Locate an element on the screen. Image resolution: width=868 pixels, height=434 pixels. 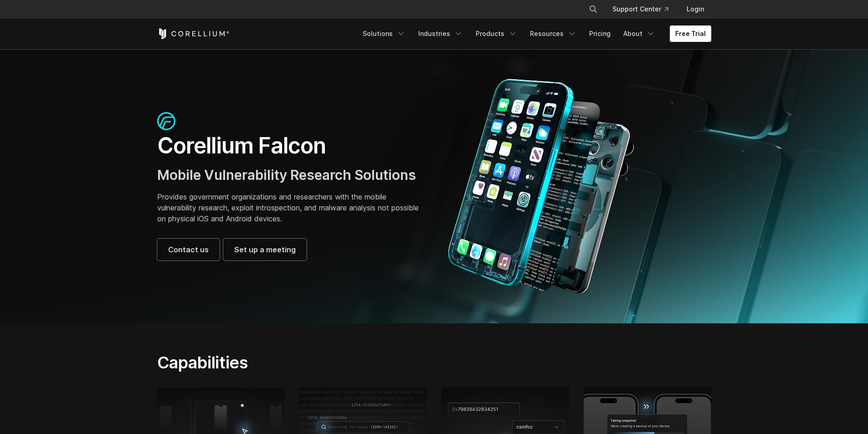
a: About is located at coordinates (639, 33).